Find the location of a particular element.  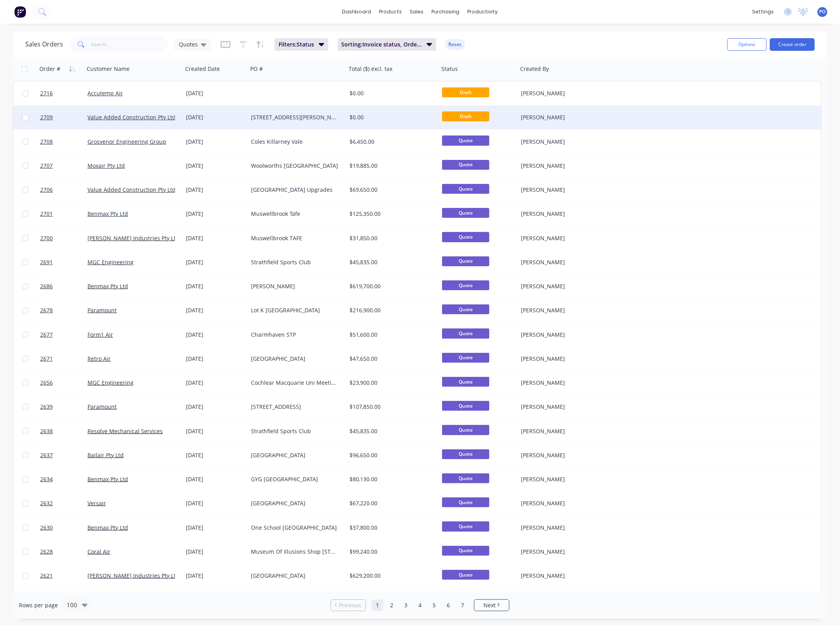

span: 2621 is located at coordinates (46, 576).